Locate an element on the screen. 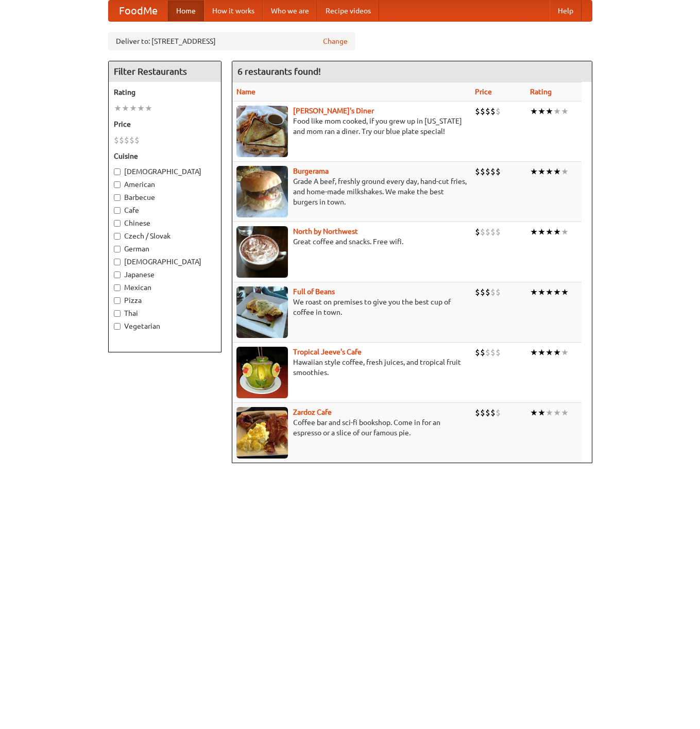 This screenshot has width=700, height=729. ng-pluralize: 6 restaurants found! is located at coordinates (279, 72).